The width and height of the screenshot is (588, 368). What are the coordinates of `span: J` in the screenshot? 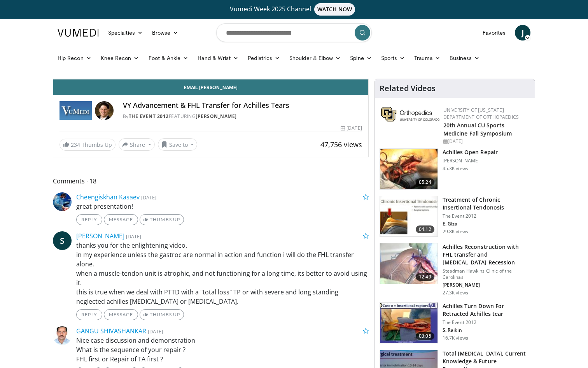 It's located at (523, 33).